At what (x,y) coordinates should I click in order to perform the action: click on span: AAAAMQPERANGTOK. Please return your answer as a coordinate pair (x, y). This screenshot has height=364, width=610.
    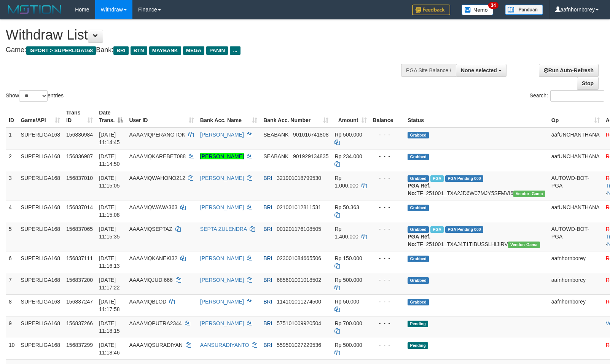
    Looking at the image, I should click on (157, 134).